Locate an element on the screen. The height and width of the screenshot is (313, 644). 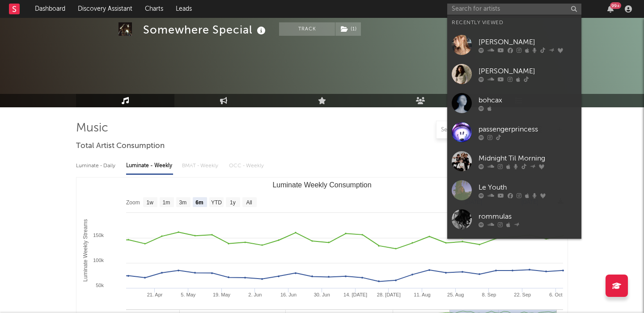
text: Luminate Weekly Consumption is located at coordinates (322, 185).